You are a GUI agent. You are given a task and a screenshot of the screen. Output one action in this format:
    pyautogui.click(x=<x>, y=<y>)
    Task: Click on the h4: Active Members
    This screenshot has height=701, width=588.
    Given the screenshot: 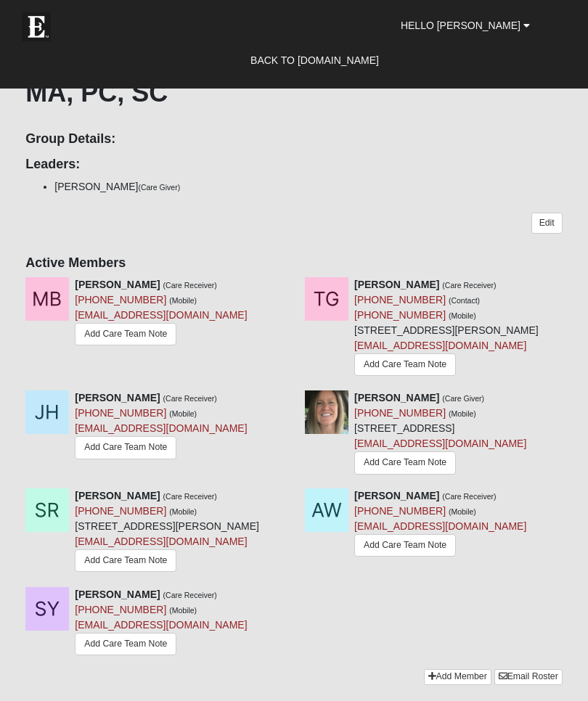 What is the action you would take?
    pyautogui.click(x=294, y=263)
    